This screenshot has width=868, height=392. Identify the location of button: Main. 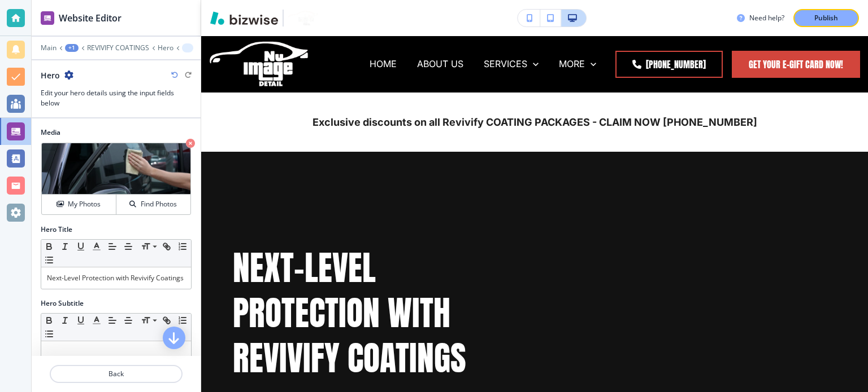
(49, 48).